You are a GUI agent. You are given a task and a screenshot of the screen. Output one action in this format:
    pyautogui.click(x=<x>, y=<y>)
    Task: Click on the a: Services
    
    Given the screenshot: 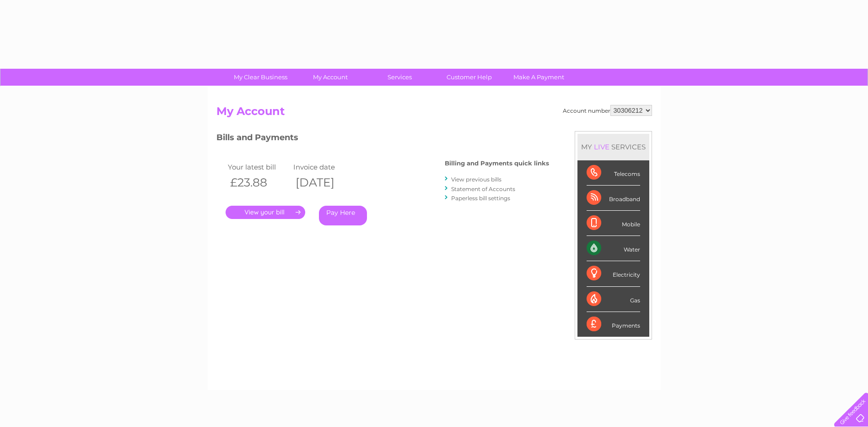 What is the action you would take?
    pyautogui.click(x=400, y=77)
    